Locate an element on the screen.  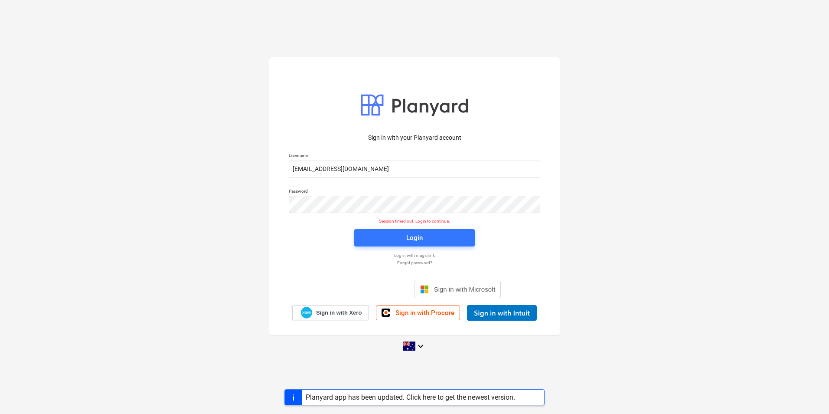
div: Chat Widget is located at coordinates (808, 393).